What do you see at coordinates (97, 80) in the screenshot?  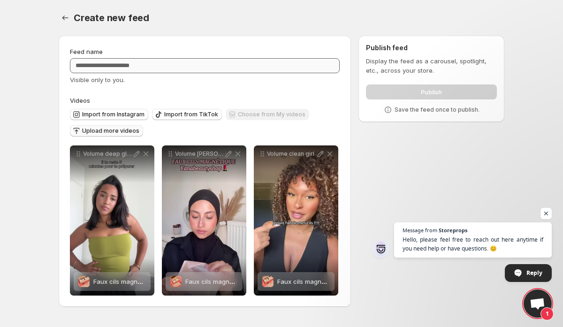 I see `span: Visible only to you.` at bounding box center [97, 80].